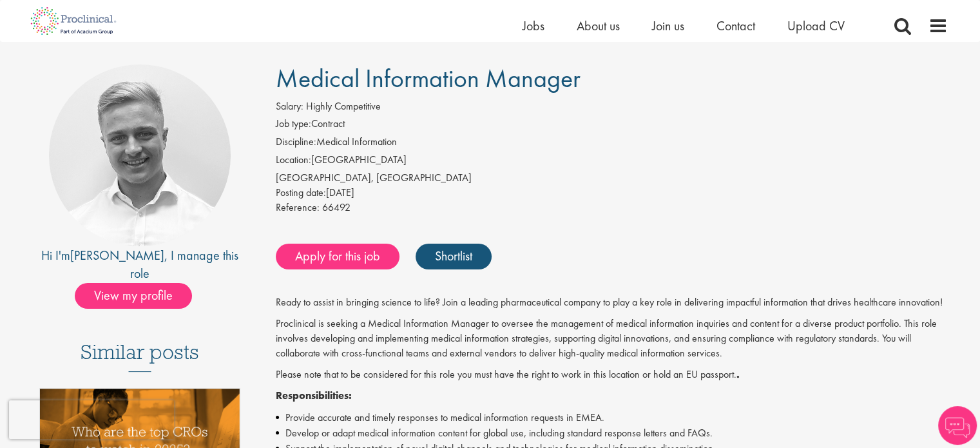 The image size is (980, 448). Describe the element at coordinates (612, 144) in the screenshot. I see `li: Medical Information` at that location.